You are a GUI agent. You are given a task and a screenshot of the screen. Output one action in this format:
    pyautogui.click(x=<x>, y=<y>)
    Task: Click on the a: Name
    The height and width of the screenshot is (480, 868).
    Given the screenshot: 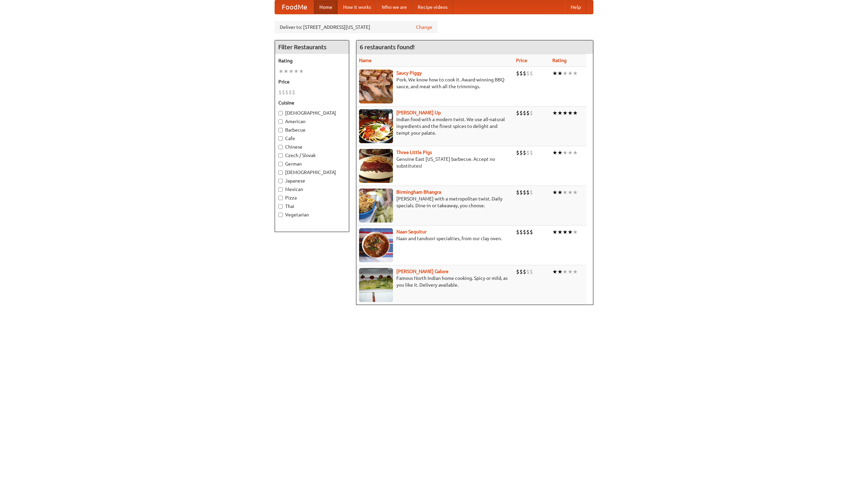 What is the action you would take?
    pyautogui.click(x=365, y=60)
    